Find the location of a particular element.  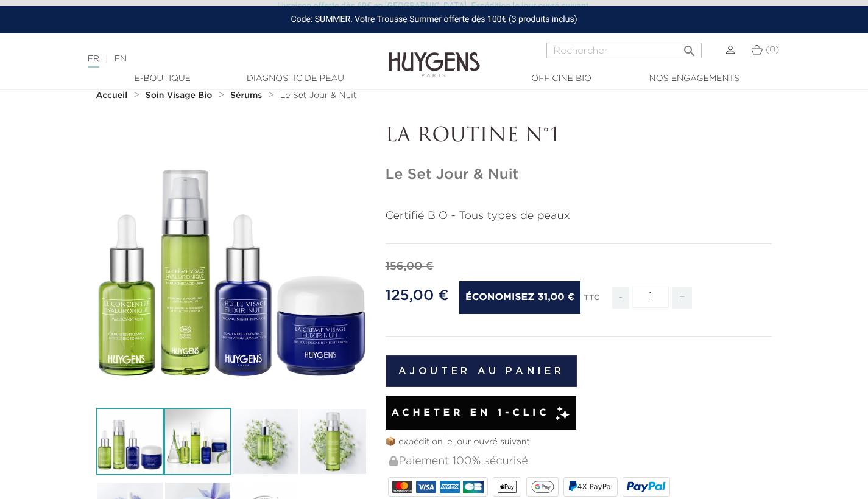

span: Économisez 31,00 € is located at coordinates (520, 297).